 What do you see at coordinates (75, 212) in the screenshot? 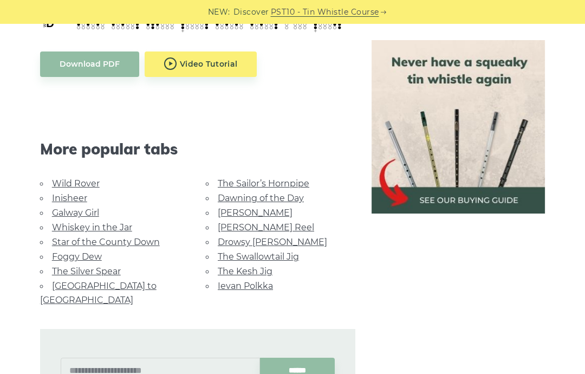
I see `a: Galway Girl` at bounding box center [75, 212].